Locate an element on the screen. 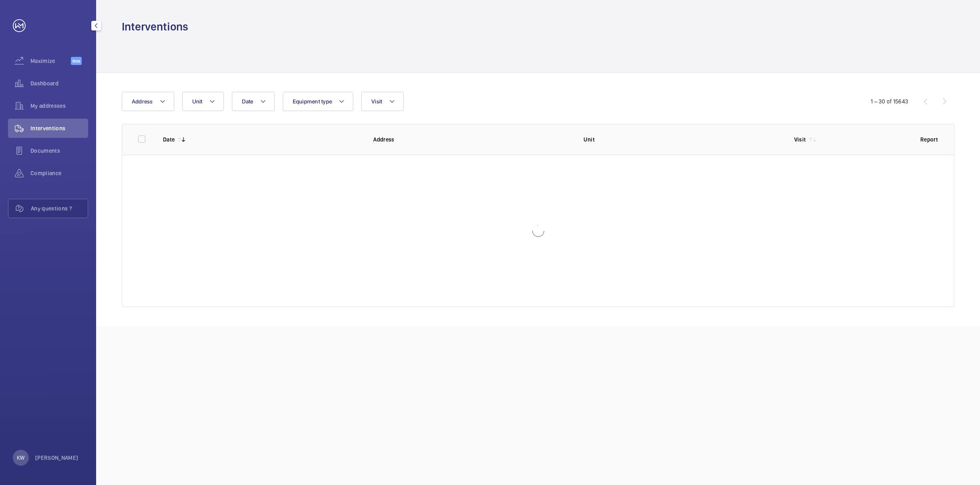  span: Visit is located at coordinates (376, 101).